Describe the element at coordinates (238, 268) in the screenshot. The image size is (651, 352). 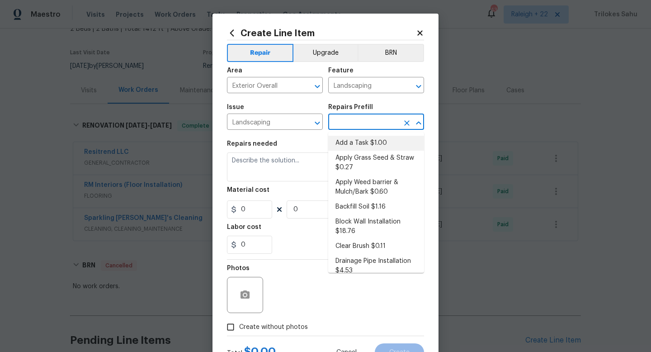
I see `h5: Photos` at that location.